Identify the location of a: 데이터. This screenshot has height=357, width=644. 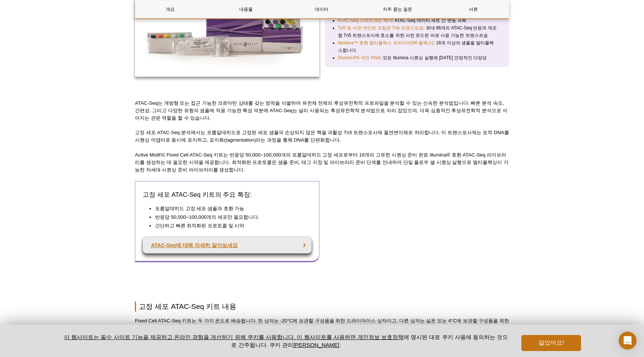
(321, 9).